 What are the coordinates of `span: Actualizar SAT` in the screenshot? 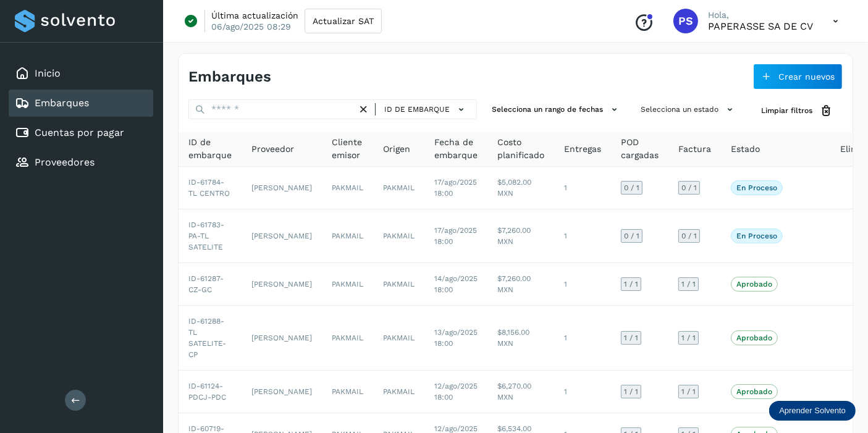 It's located at (343, 21).